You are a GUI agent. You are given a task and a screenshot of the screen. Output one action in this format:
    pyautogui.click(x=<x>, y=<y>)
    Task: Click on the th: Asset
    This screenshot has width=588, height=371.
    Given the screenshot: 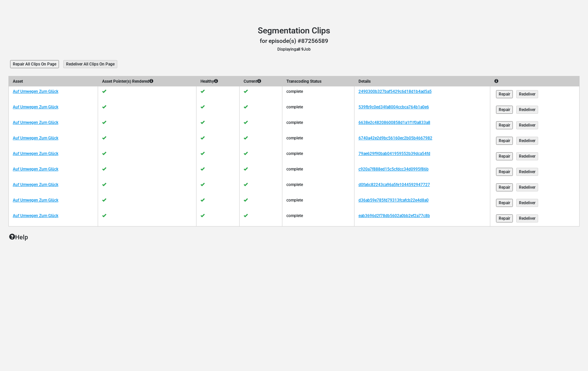 What is the action you would take?
    pyautogui.click(x=53, y=81)
    